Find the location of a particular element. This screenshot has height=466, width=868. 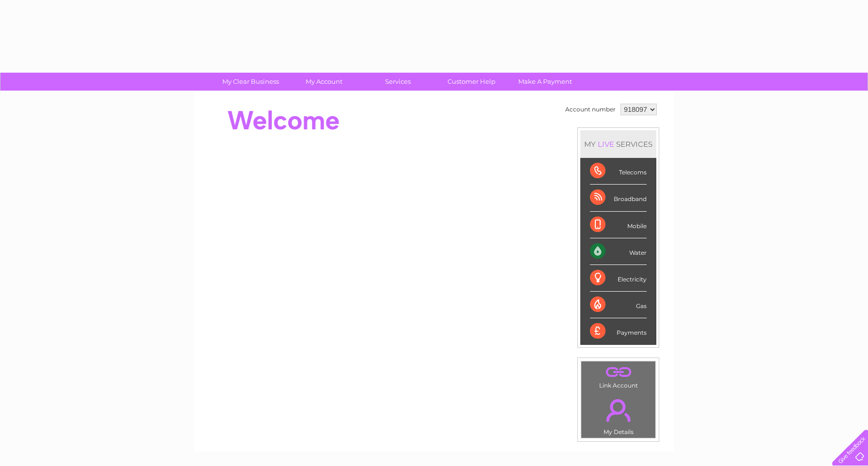

div: Broadband is located at coordinates (618, 198).